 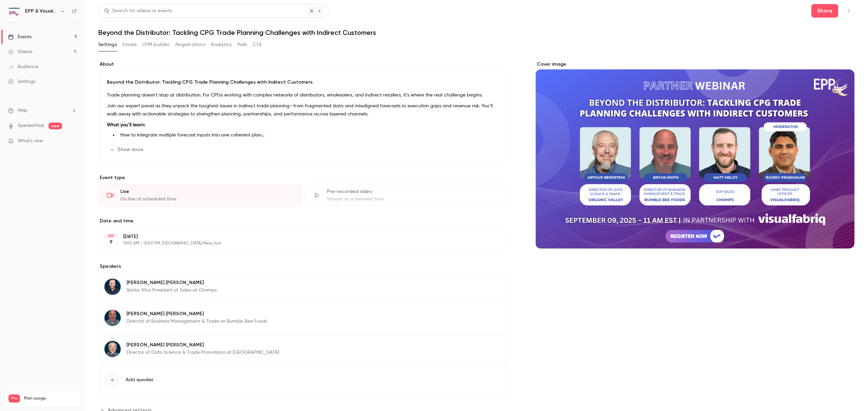 What do you see at coordinates (171, 291) in the screenshot?
I see `p: Senior Vice President of Sales at Chomps` at bounding box center [171, 291].